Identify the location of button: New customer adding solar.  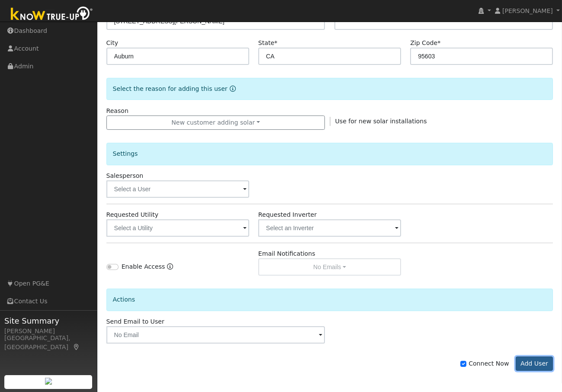
(216, 123).